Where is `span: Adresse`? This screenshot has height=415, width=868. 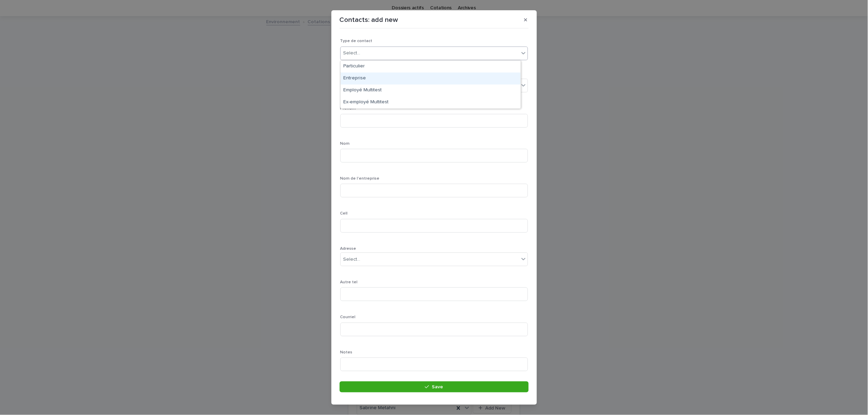
span: Adresse is located at coordinates (348, 249).